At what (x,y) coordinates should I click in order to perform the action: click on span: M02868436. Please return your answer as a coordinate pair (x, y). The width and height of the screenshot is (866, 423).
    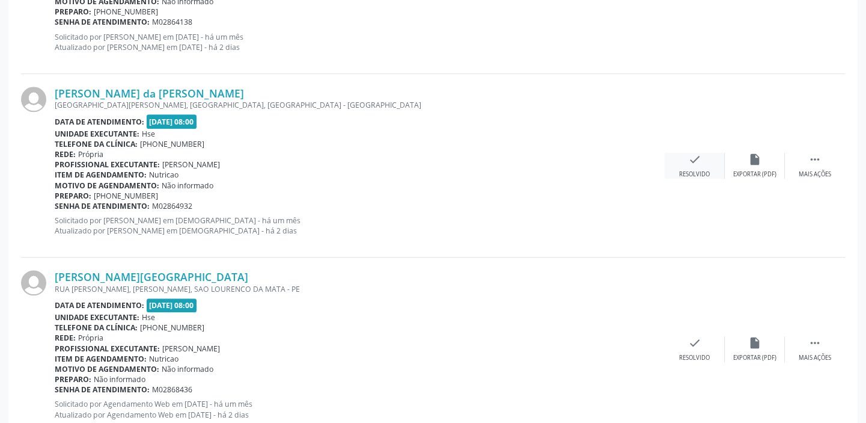
    Looking at the image, I should click on (172, 389).